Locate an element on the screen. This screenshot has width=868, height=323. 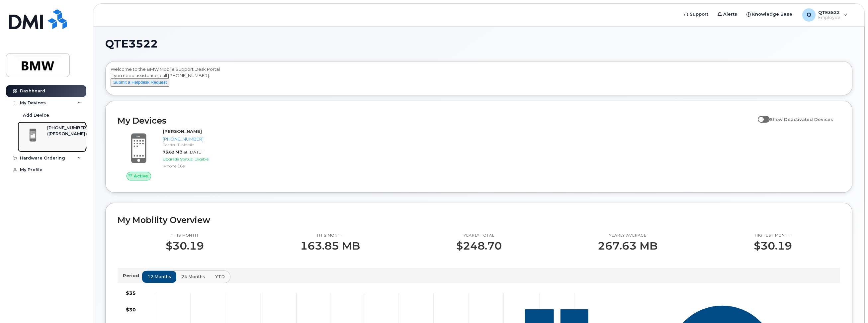
span: 24 months is located at coordinates (193, 277).